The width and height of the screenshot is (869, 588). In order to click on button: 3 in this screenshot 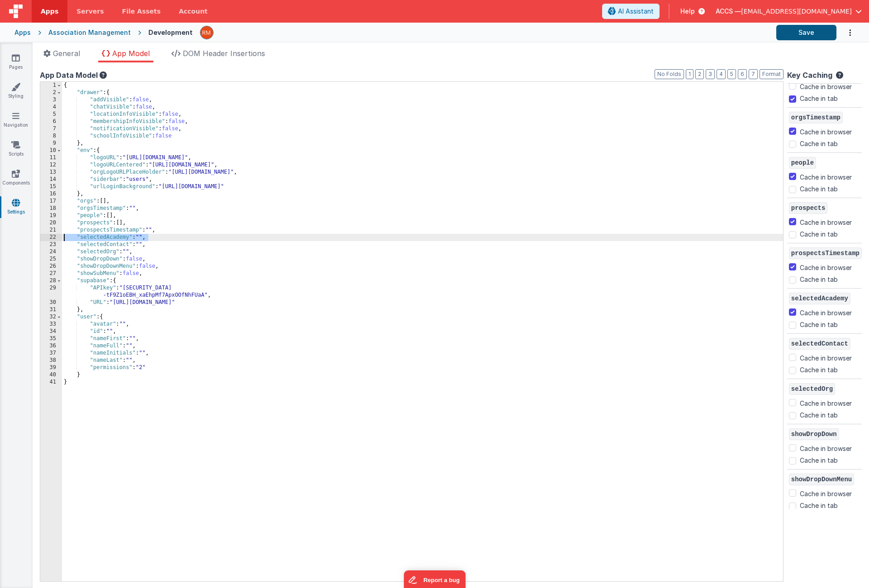, I will do `click(710, 75)`.